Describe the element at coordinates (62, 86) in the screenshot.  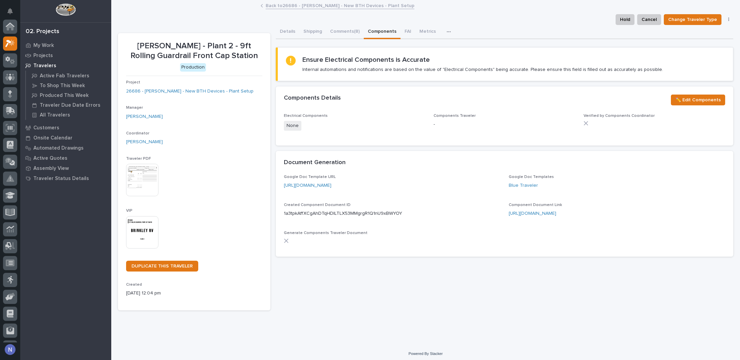
I see `p: To Shop This Week` at that location.